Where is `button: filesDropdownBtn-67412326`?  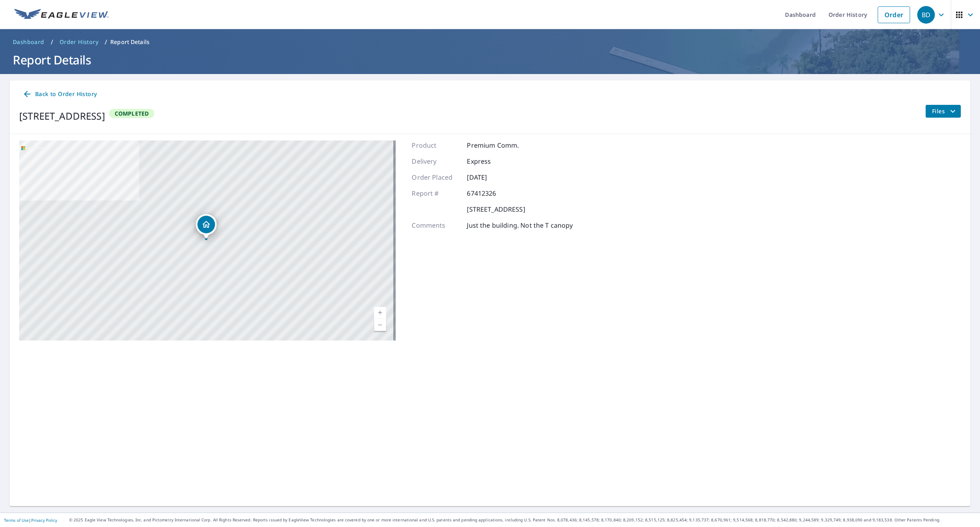
button: filesDropdownBtn-67412326 is located at coordinates (943, 111).